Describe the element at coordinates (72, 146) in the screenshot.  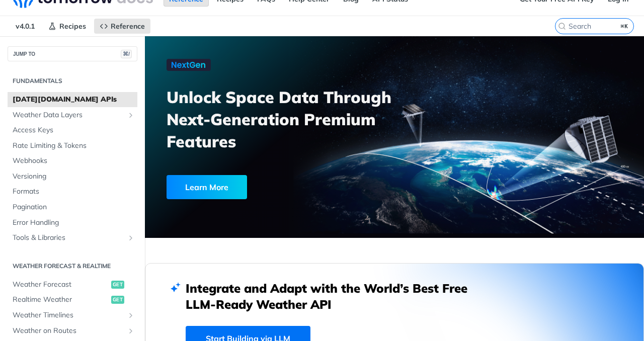
I see `a: Rate Limiting & Tokens` at that location.